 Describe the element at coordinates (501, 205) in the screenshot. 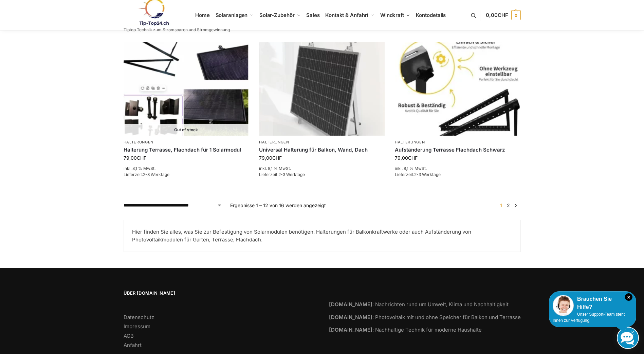

I see `span: Seite 1` at that location.